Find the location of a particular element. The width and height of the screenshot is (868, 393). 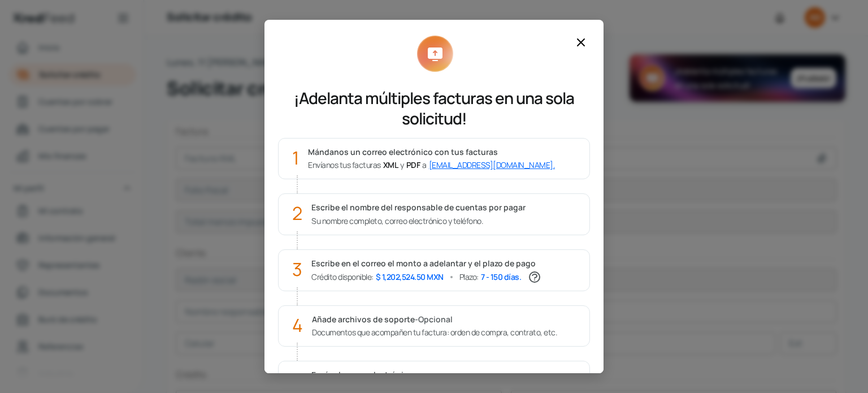

div: 3 is located at coordinates (297, 269).